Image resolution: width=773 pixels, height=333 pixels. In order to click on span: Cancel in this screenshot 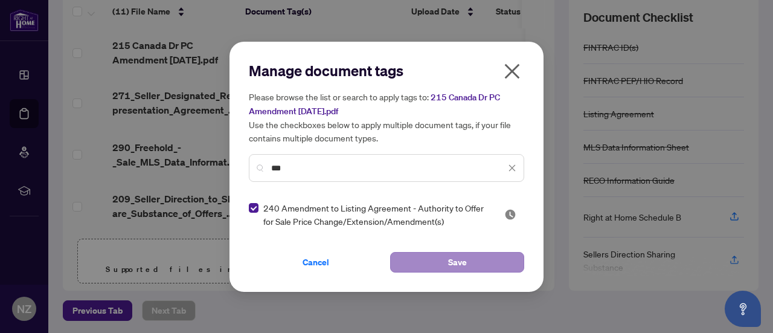, I will do `click(316, 262)`.